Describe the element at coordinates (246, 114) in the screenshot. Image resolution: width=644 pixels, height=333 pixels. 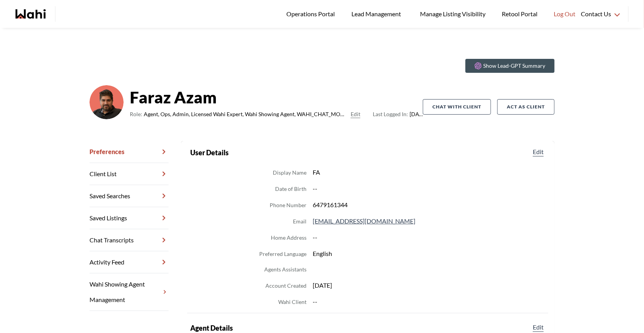
I see `span: Agent, Ops, Admin, Licensed Wahi Expert, Wahi Showing Agent, WAHI_CHAT_MODERATOR` at that location.